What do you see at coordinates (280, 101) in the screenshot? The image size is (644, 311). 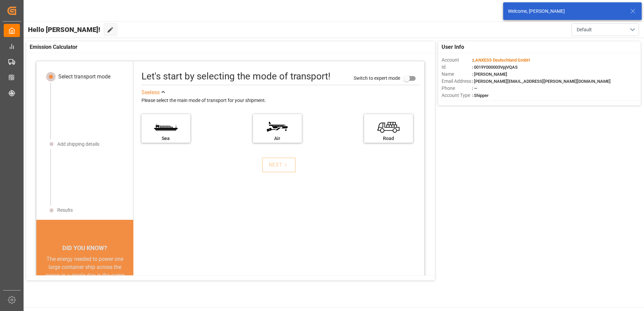 I see `div: Please select the main mode of transport for your shipment.` at bounding box center [280, 101].